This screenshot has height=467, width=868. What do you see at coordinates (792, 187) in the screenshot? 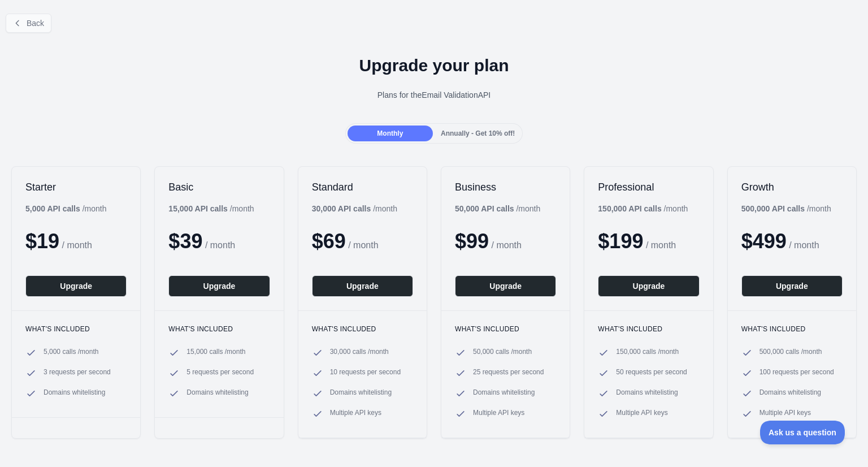
I see `h2: Growth` at bounding box center [792, 187].